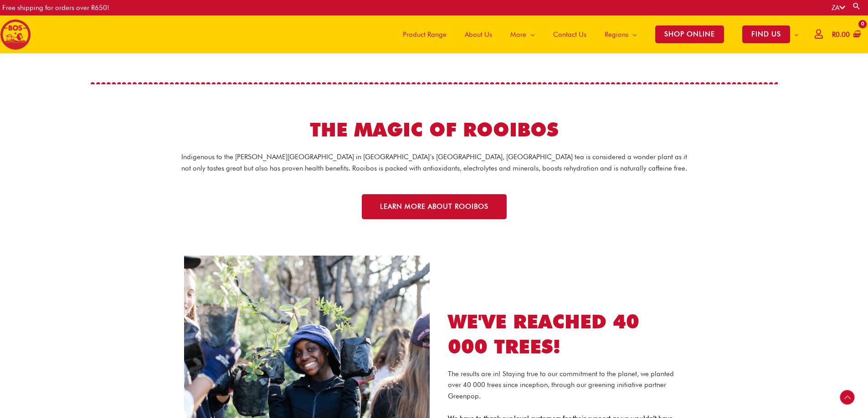 Image resolution: width=868 pixels, height=418 pixels. I want to click on span: Contact Us, so click(569, 35).